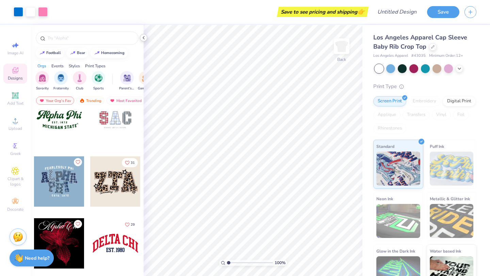 The height and width of the screenshot is (276, 490). Describe the element at coordinates (57, 66) in the screenshot. I see `div: Events` at that location.